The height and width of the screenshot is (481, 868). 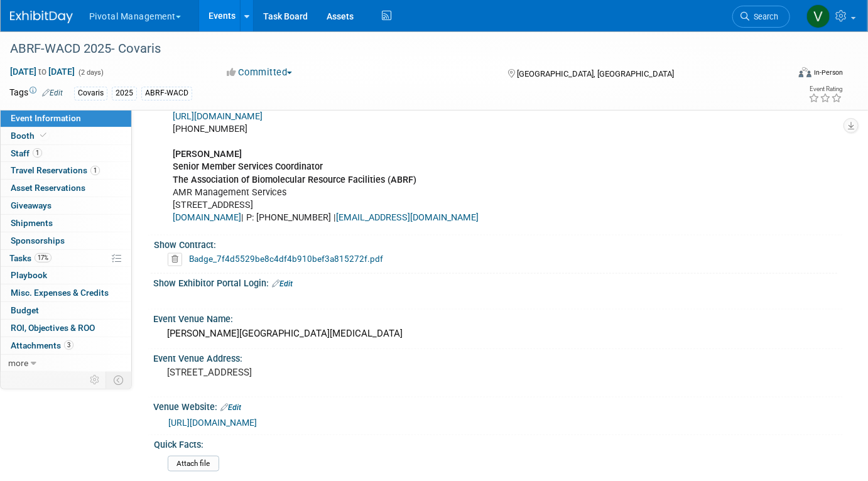 What do you see at coordinates (60, 292) in the screenshot?
I see `span: Misc. Expenses & Credits` at bounding box center [60, 292].